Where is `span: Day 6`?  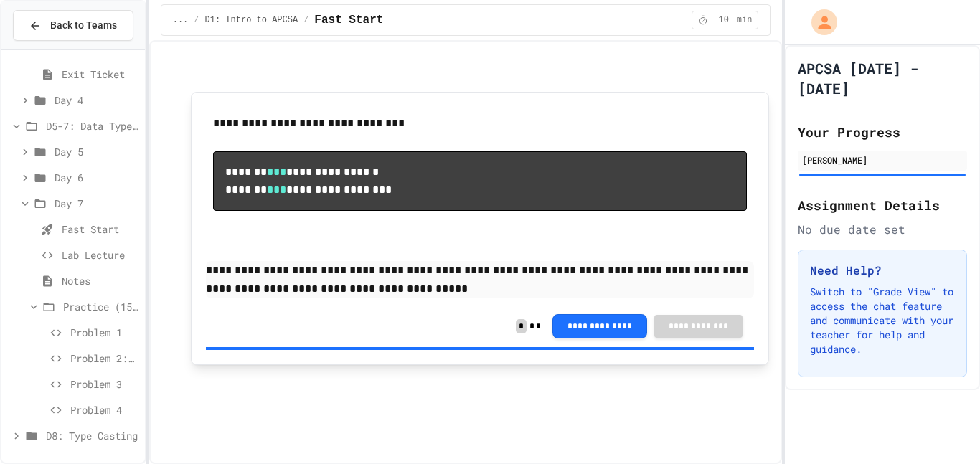 span: Day 6 is located at coordinates (97, 177).